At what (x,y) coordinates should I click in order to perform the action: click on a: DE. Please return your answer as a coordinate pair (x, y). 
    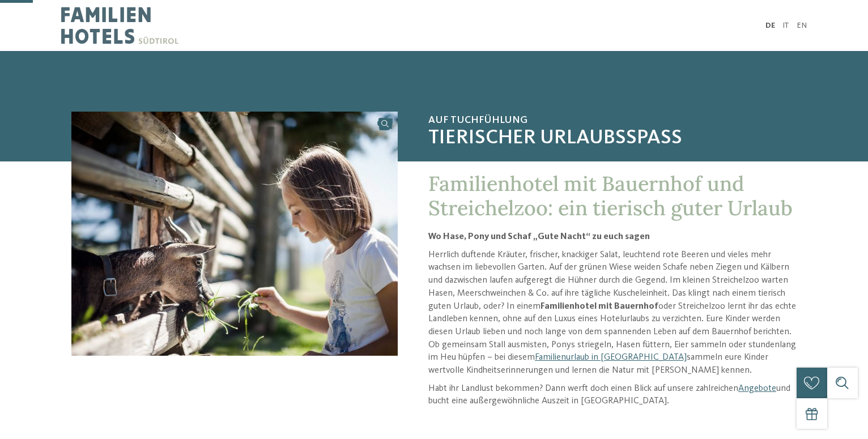
    Looking at the image, I should click on (770, 25).